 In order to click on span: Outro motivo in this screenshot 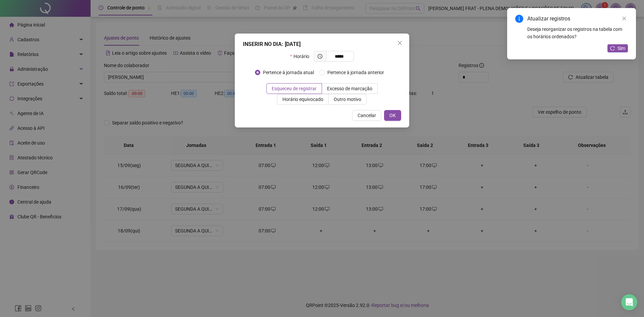, I will do `click(348, 99)`.